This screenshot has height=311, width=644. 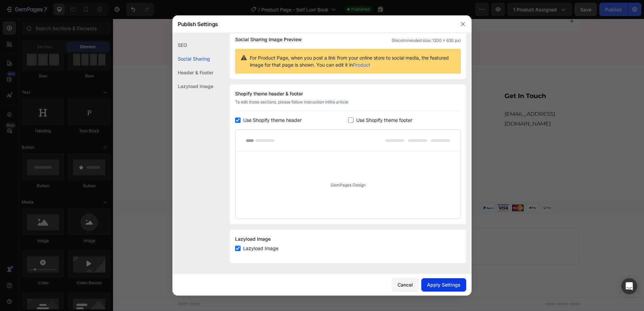 What do you see at coordinates (265, 209) in the screenshot?
I see `span: Add section` at bounding box center [265, 209].